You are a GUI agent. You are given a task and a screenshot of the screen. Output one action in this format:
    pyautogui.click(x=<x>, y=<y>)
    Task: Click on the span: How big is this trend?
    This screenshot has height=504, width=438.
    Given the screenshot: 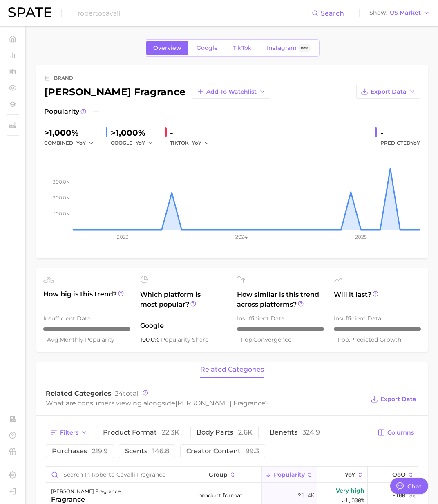 What is the action you would take?
    pyautogui.click(x=87, y=299)
    